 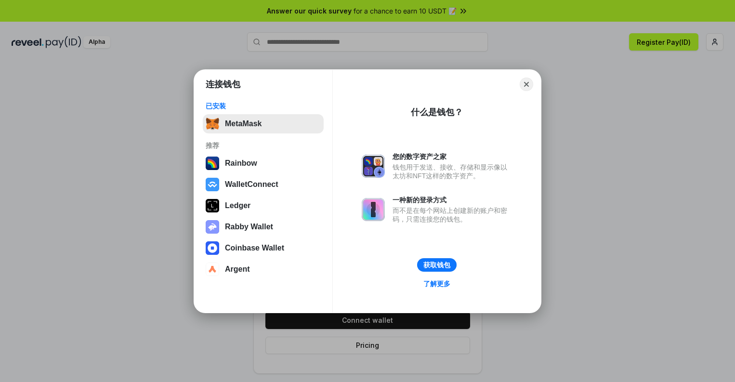 What do you see at coordinates (453, 200) in the screenshot?
I see `div: 一种新的登录方式` at bounding box center [453, 200].